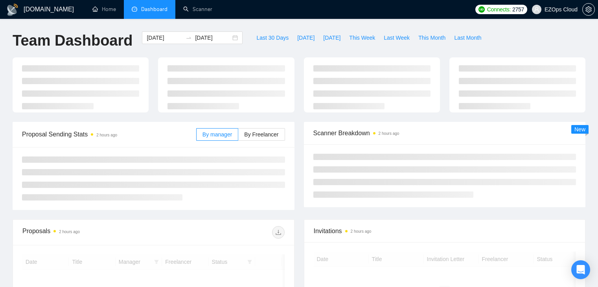 The image size is (598, 287). I want to click on span: Last Week, so click(396, 38).